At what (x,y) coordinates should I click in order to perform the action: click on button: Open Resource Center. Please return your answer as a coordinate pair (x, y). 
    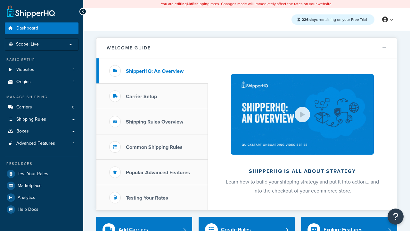
    Looking at the image, I should click on (396, 216).